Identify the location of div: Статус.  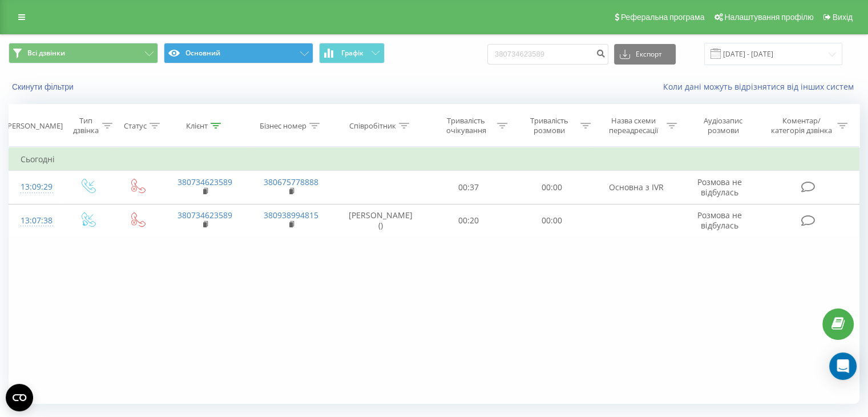
(135, 126).